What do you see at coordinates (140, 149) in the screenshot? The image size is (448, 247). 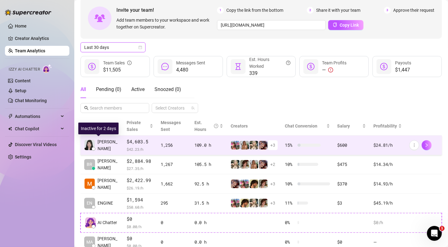 I see `span: $ 42.23 /h` at bounding box center [140, 149].